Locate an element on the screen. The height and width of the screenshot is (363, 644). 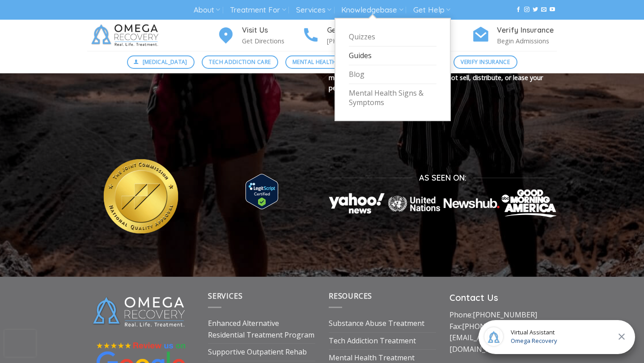
span: As Seen On: is located at coordinates (442, 178).